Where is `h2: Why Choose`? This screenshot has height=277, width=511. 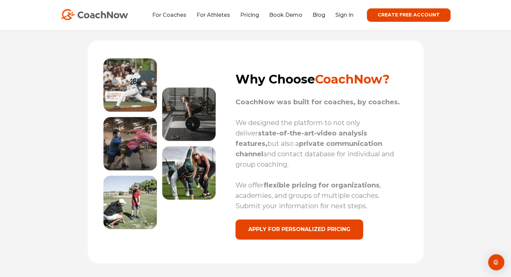 h2: Why Choose is located at coordinates (318, 79).